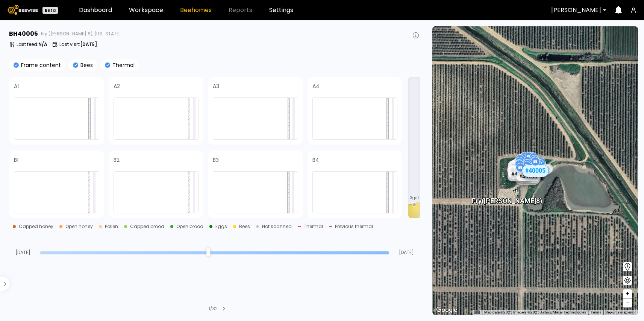  Describe the element at coordinates (528, 180) in the screenshot. I see `div: # 40070` at that location.